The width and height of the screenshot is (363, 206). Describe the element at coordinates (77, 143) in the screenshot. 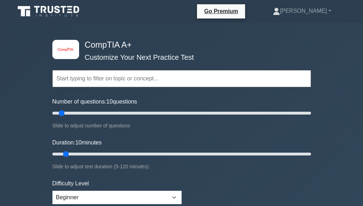

I see `label: Duration: minutes` at that location.